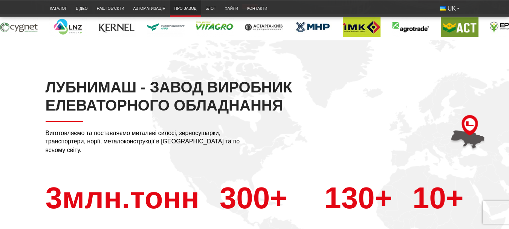 The height and width of the screenshot is (229, 509). Describe the element at coordinates (186, 8) in the screenshot. I see `a: Про завод` at that location.